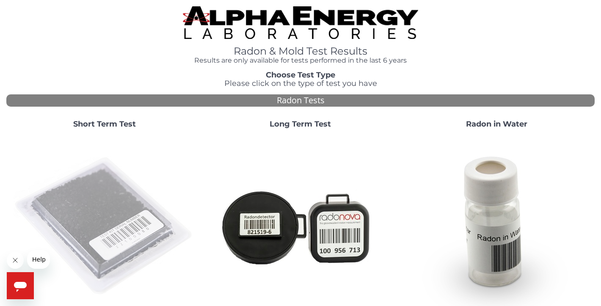 This screenshot has height=306, width=601. What do you see at coordinates (300, 124) in the screenshot?
I see `strong: Long Term Test` at bounding box center [300, 124].